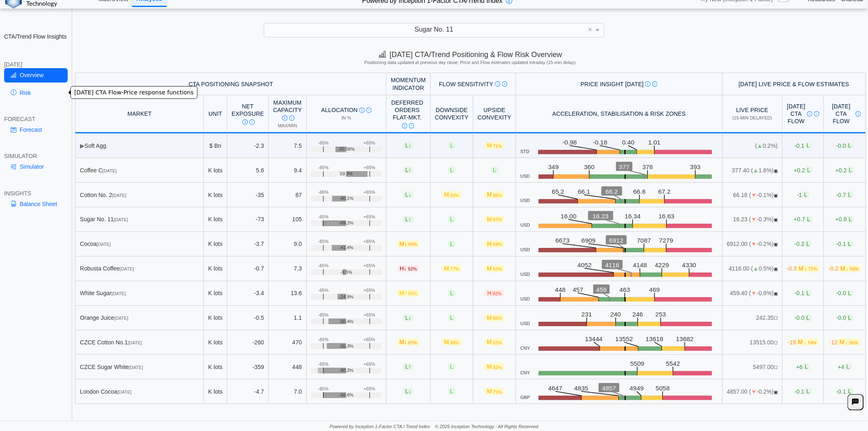 The image size is (868, 431). Describe the element at coordinates (638, 315) in the screenshot. I see `text: 246` at that location.